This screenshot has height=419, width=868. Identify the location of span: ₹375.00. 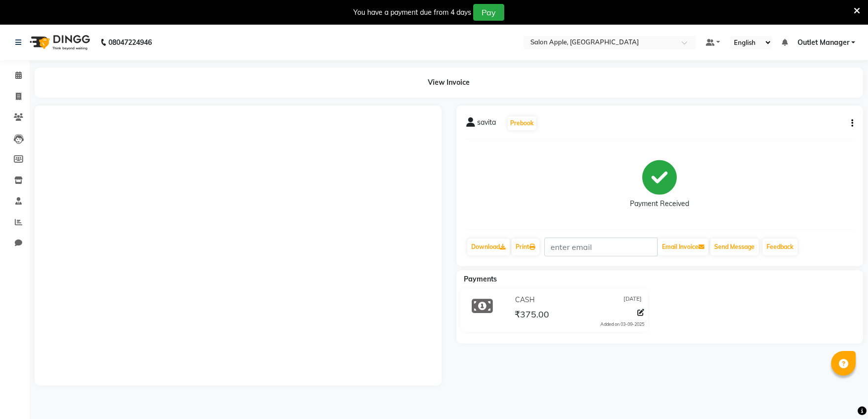
(532, 316).